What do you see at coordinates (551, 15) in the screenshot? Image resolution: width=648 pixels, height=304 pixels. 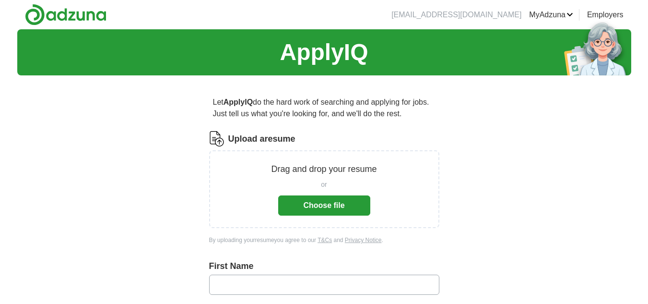 I see `a: MyAdzuna` at bounding box center [551, 15].